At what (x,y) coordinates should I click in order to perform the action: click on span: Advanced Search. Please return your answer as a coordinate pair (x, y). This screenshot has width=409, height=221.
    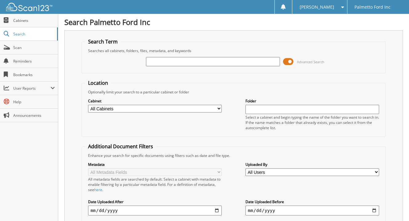
    Looking at the image, I should click on (311, 62).